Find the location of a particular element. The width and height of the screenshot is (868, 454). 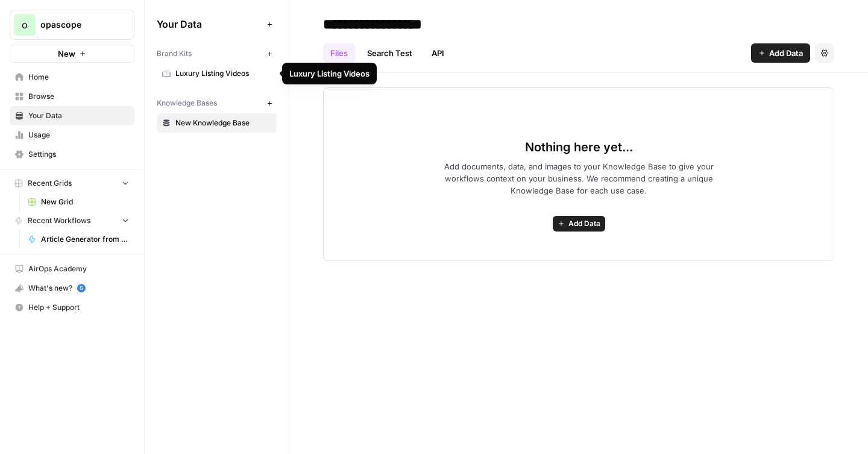

span: Home is located at coordinates (78, 77).